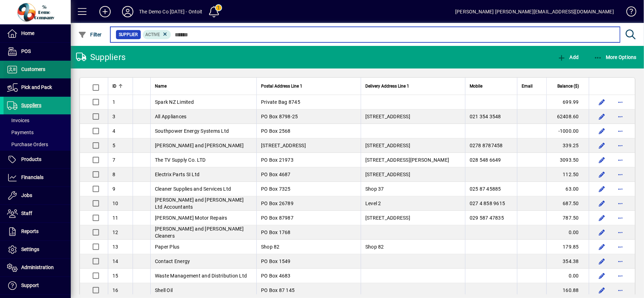  Describe the element at coordinates (276, 276) in the screenshot. I see `span: PO Box 4683` at that location.